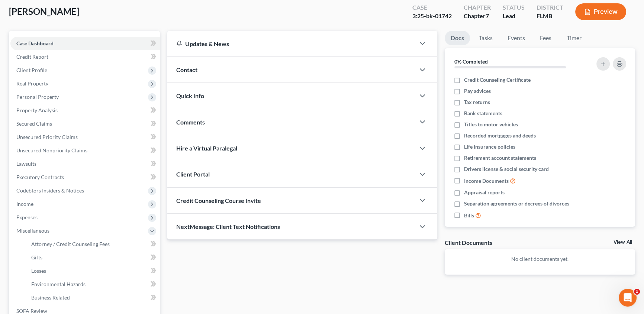 The image size is (644, 314). I want to click on a: Case Dashboard, so click(85, 44).